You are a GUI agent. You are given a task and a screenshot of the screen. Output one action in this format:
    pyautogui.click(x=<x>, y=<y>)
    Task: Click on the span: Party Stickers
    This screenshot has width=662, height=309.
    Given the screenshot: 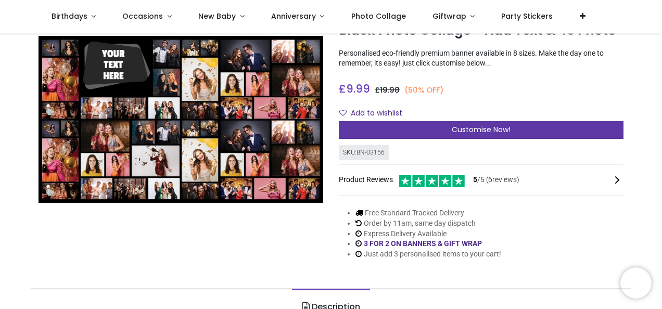 What is the action you would take?
    pyautogui.click(x=527, y=16)
    